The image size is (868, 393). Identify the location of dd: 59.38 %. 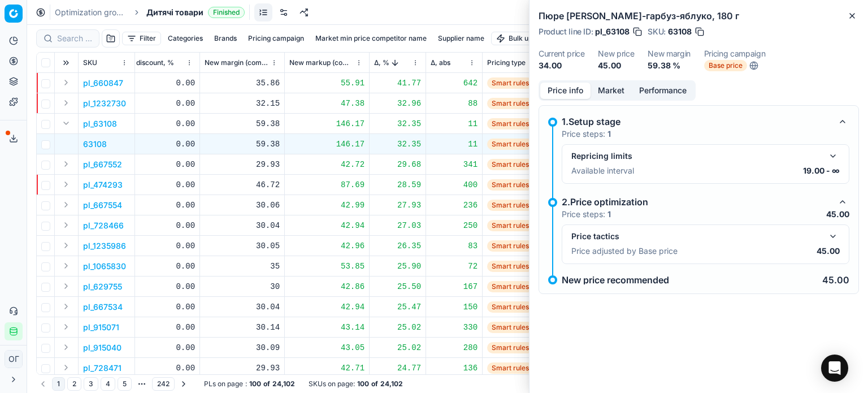
(669, 65).